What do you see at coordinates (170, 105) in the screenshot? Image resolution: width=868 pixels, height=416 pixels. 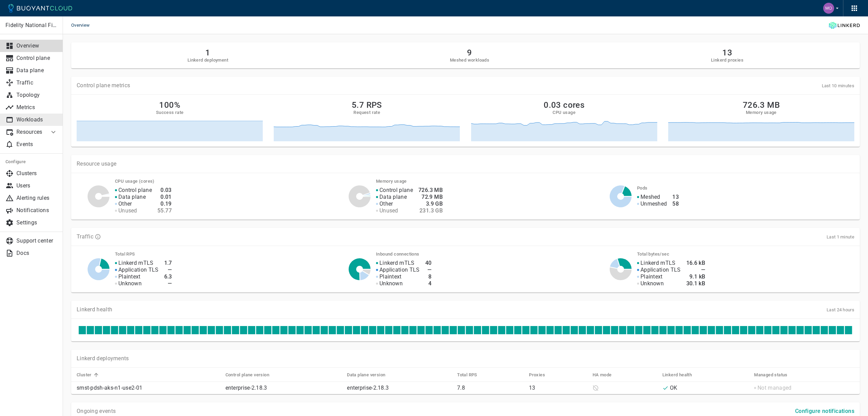 I see `h2: 100%` at bounding box center [170, 105].